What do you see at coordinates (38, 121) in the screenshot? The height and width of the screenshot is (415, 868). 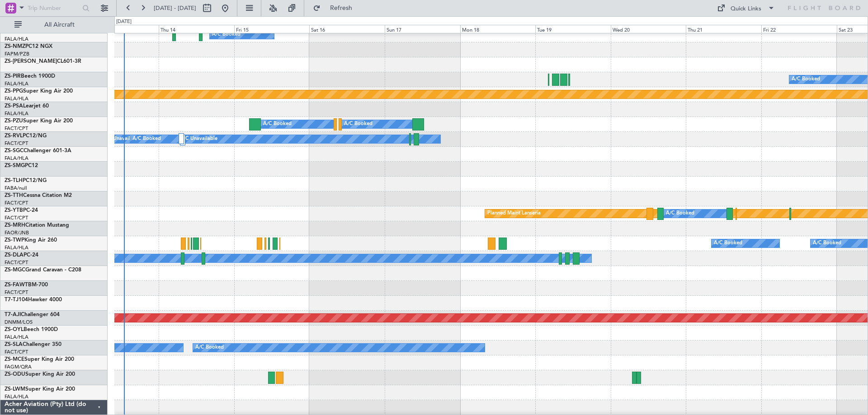 I see `a: ZS-PZUSuper King Air 200` at bounding box center [38, 121].